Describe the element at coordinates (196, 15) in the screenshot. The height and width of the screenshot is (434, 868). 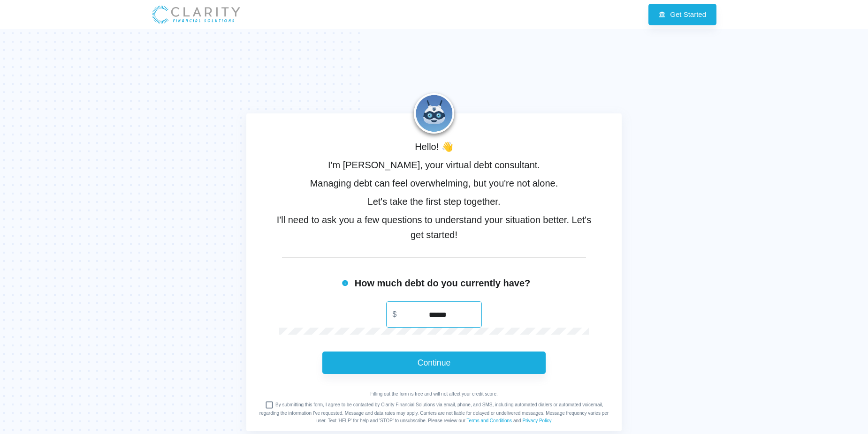
I see `img: clarity_banner.jpg` at that location.